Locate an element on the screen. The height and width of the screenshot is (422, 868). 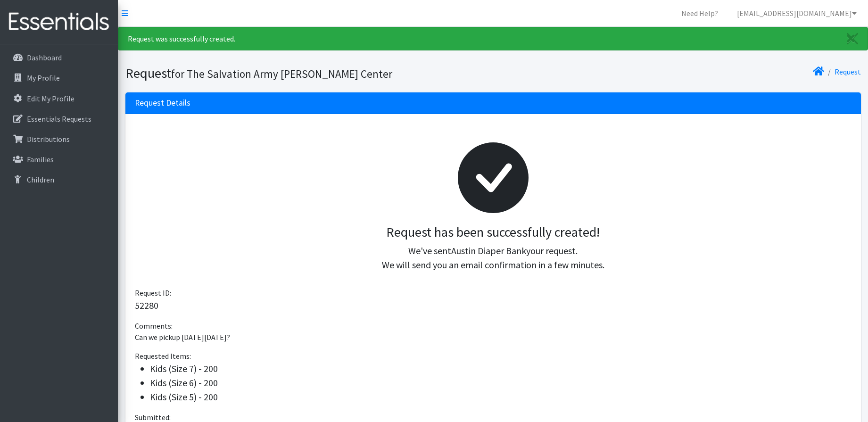
h1: Request is located at coordinates (307, 73).